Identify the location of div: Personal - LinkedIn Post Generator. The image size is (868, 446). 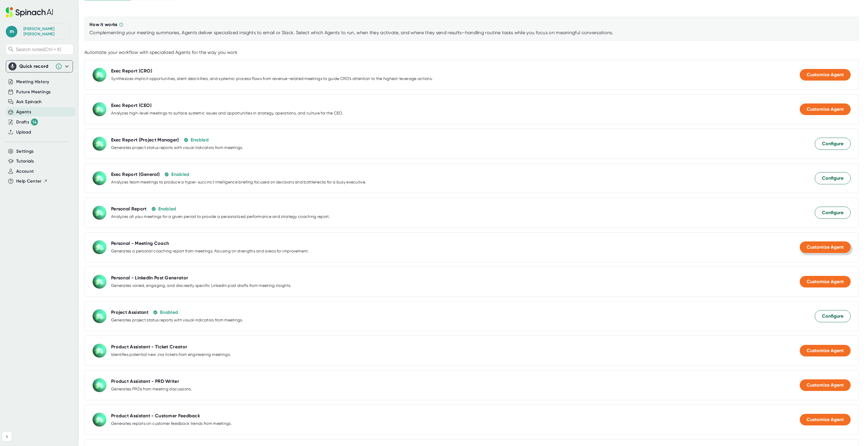
(149, 277).